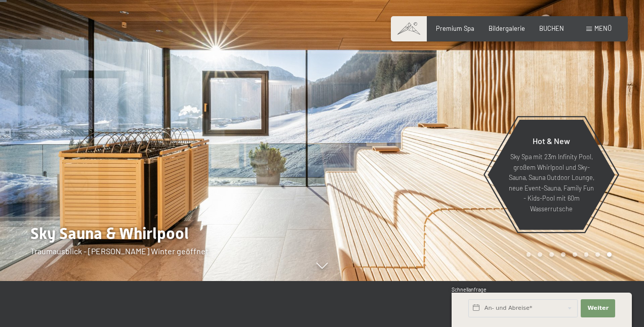 The width and height of the screenshot is (644, 327). Describe the element at coordinates (455, 28) in the screenshot. I see `a: Premium Spa` at that location.